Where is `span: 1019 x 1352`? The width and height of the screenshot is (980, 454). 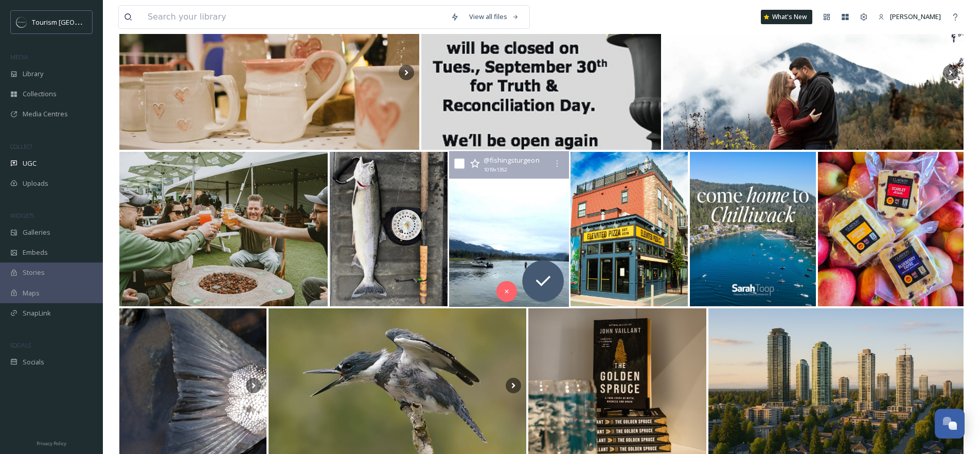 span: 1019 x 1352 is located at coordinates (495, 170).